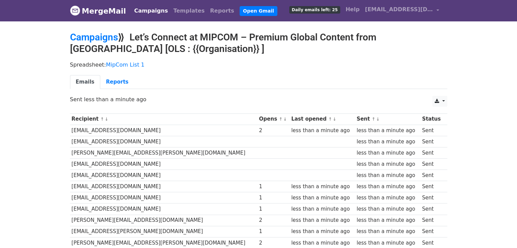  Describe the element at coordinates (322, 119) in the screenshot. I see `th: Last opened` at that location.